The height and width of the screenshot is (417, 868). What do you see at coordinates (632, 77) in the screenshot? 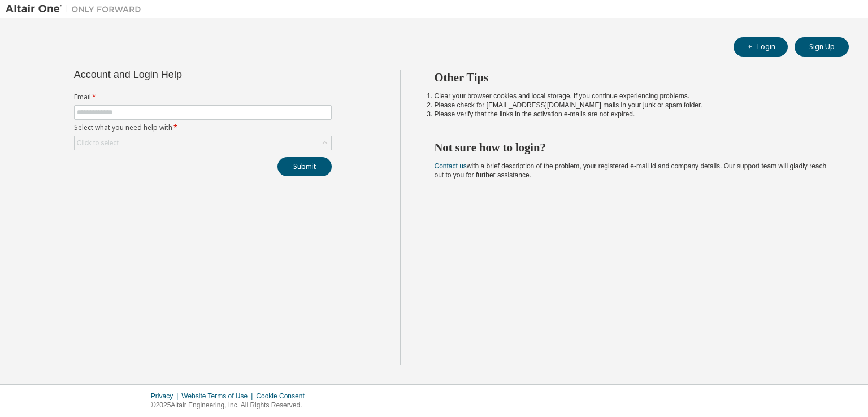
I see `h2: Other Tips` at bounding box center [632, 77].